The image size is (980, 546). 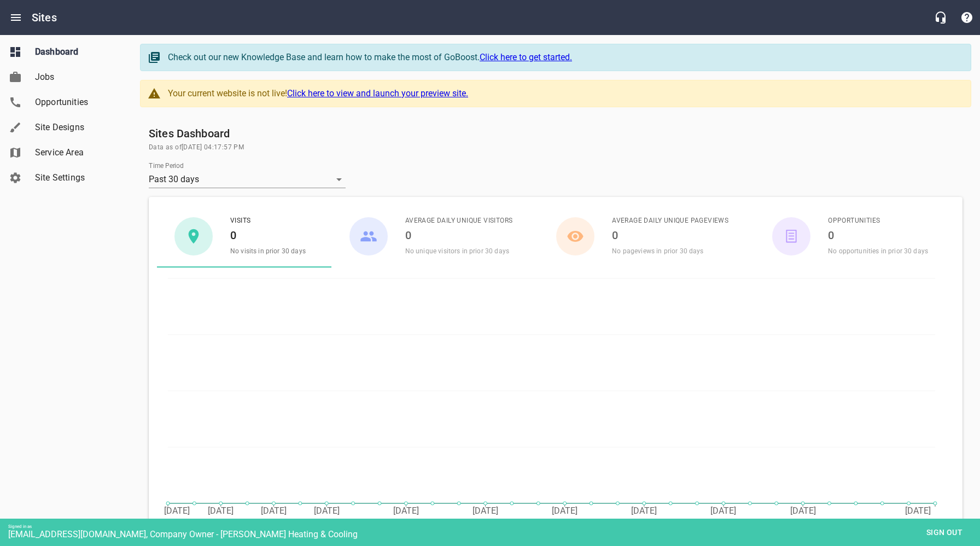 I want to click on span: Service Area, so click(x=77, y=153).